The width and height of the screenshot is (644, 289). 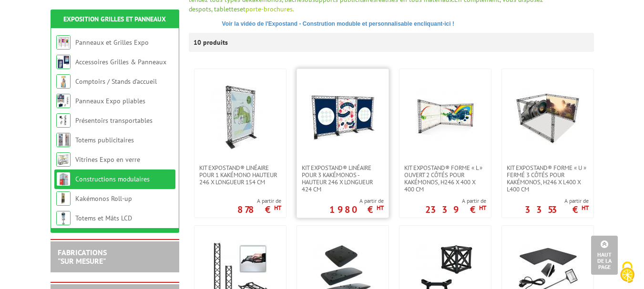 I want to click on a: spots,, so click(x=203, y=9).